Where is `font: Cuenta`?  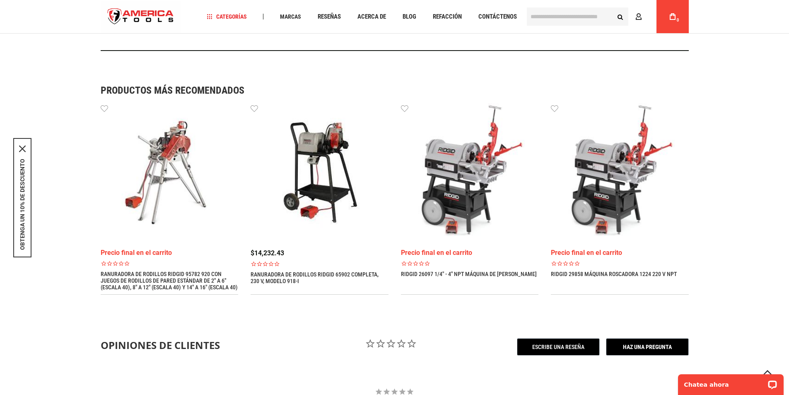 font: Cuenta is located at coordinates (655, 17).